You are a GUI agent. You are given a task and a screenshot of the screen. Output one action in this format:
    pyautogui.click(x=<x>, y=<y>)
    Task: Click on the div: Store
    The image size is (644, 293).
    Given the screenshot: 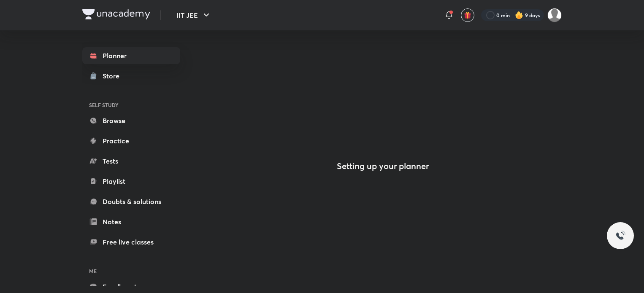 What is the action you would take?
    pyautogui.click(x=113, y=76)
    